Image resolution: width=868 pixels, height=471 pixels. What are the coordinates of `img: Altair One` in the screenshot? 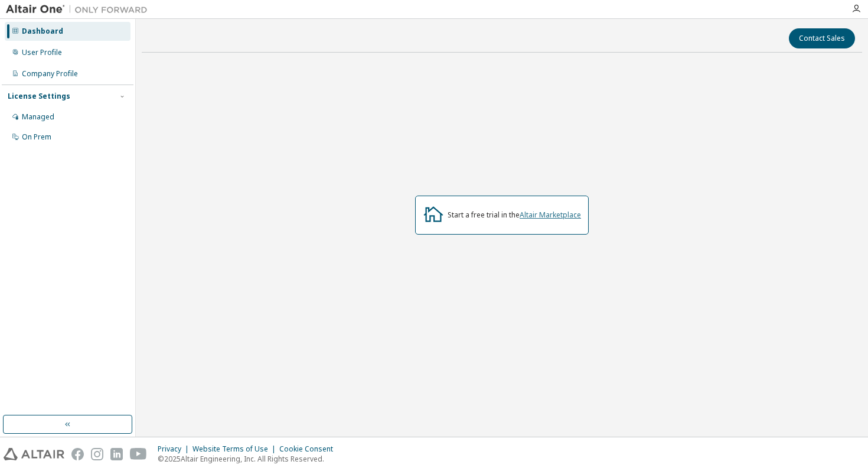 It's located at (80, 10).